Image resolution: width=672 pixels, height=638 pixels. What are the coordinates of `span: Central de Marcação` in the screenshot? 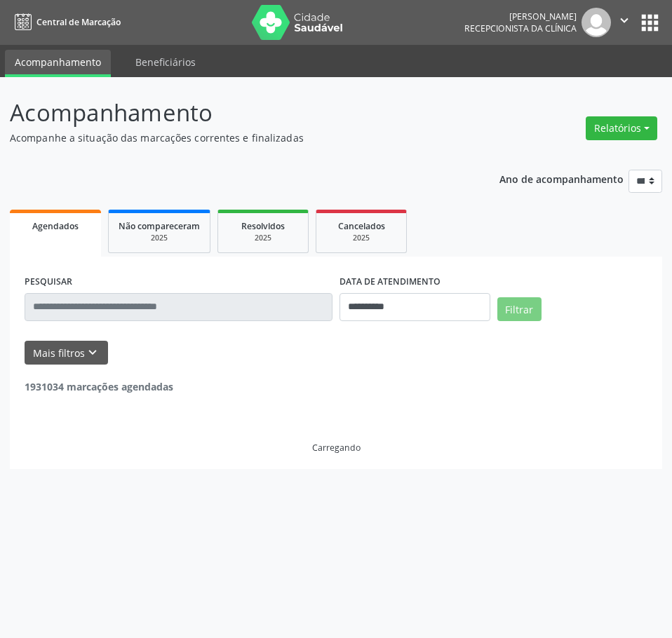 It's located at (78, 22).